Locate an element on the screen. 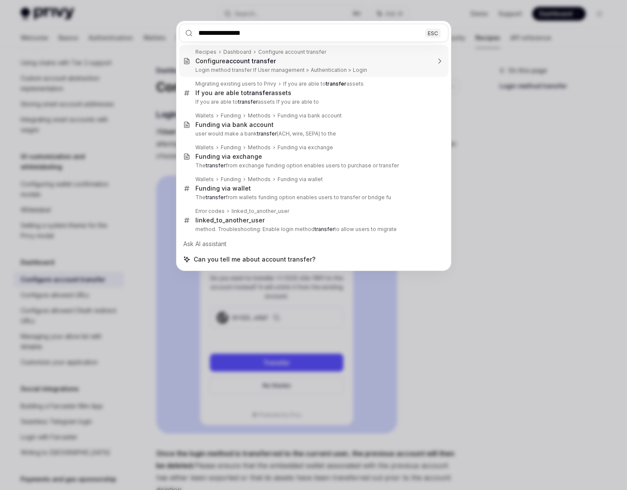 This screenshot has height=490, width=627. div: Configure account transfer is located at coordinates (292, 52).